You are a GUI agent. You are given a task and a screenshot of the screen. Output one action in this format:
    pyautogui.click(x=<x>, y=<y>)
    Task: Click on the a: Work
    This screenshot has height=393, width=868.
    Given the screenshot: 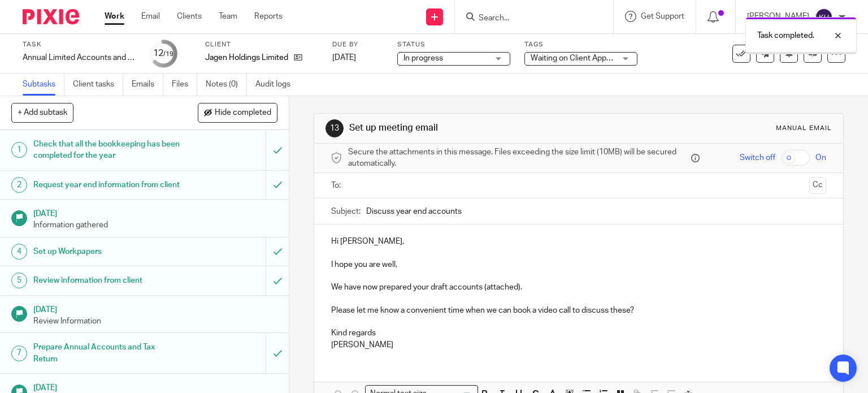 What is the action you would take?
    pyautogui.click(x=114, y=16)
    